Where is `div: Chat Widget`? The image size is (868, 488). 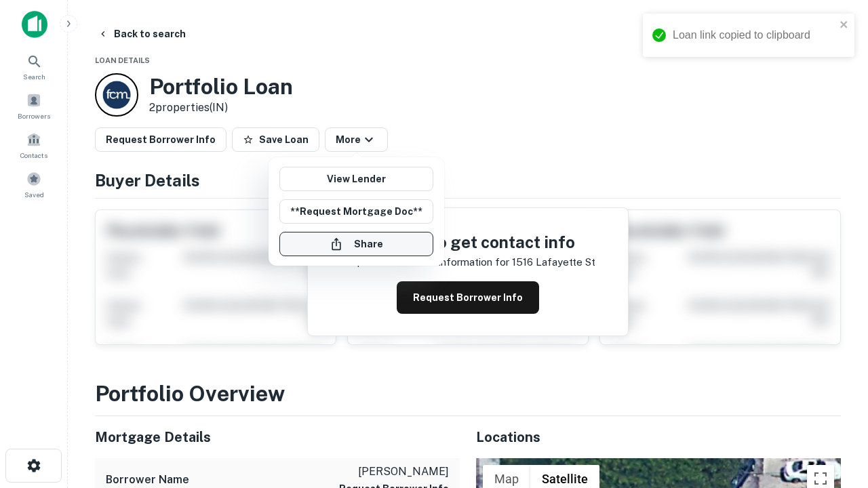 div: Chat Widget is located at coordinates (834, 413).